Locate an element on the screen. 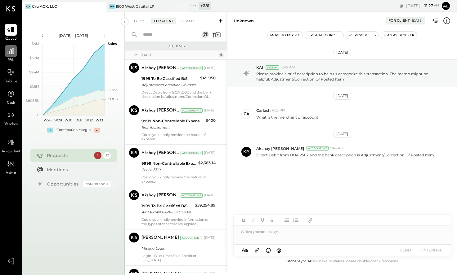 The height and width of the screenshot is (275, 457). button: SEND is located at coordinates (405, 250).